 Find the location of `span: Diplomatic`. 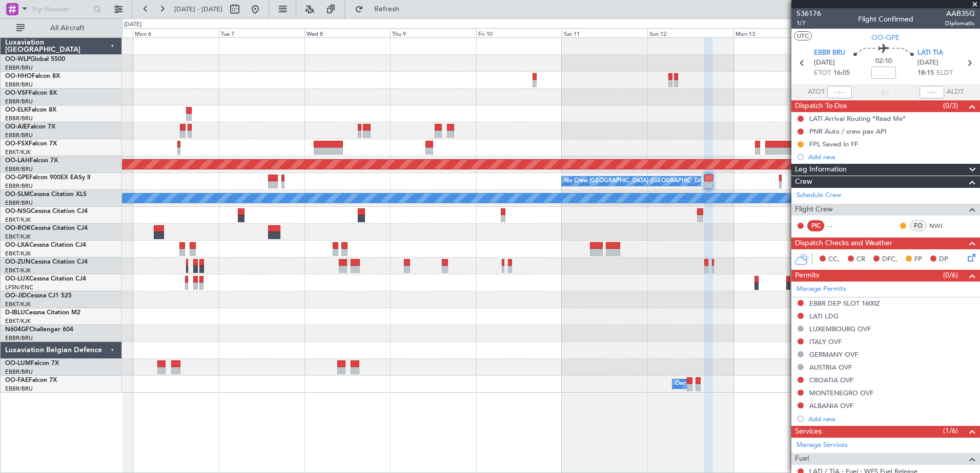

span: Diplomatic is located at coordinates (960, 23).